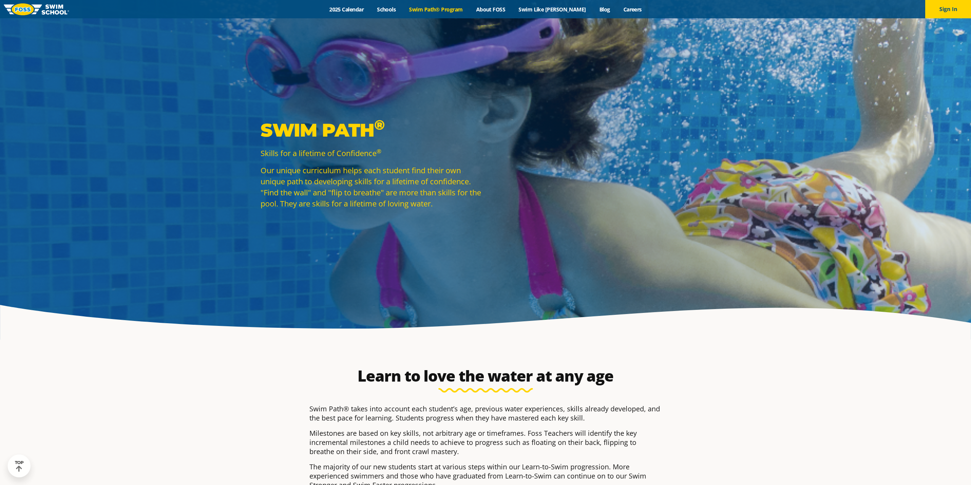 This screenshot has width=971, height=485. What do you see at coordinates (491, 9) in the screenshot?
I see `a: About FOSS` at bounding box center [491, 9].